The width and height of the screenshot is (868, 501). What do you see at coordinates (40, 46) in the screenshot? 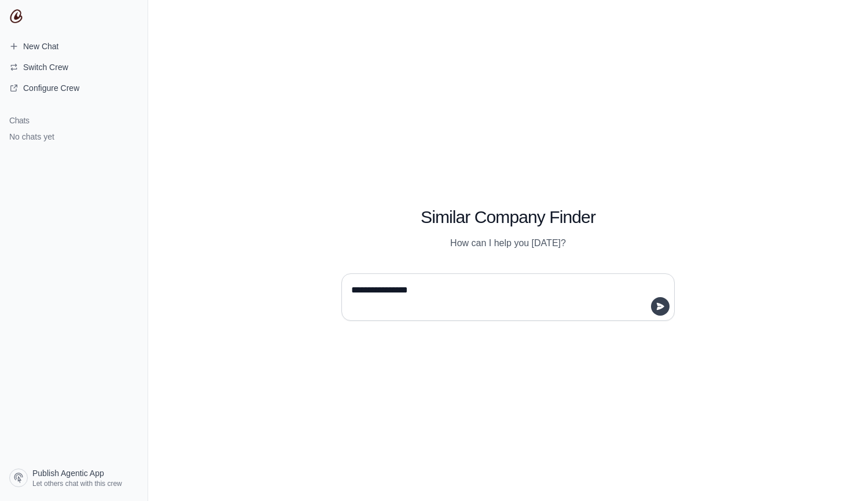
I see `span: New Chat` at bounding box center [40, 46].